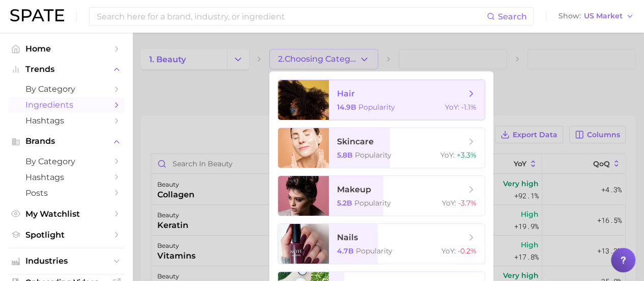 Image resolution: width=644 pixels, height=281 pixels. What do you see at coordinates (596, 17) in the screenshot?
I see `button: ShowUS Market` at bounding box center [596, 17].